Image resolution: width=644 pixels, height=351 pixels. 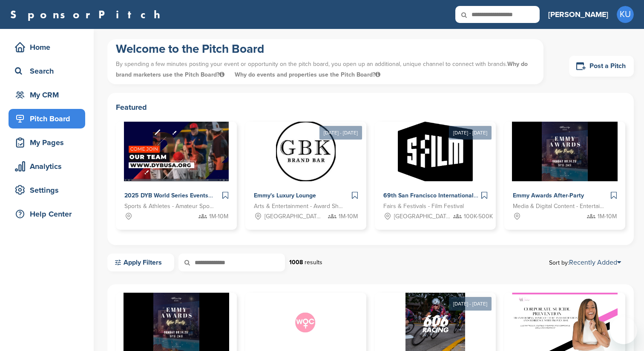 What do you see at coordinates (47, 71) in the screenshot?
I see `a: Search` at bounding box center [47, 71].